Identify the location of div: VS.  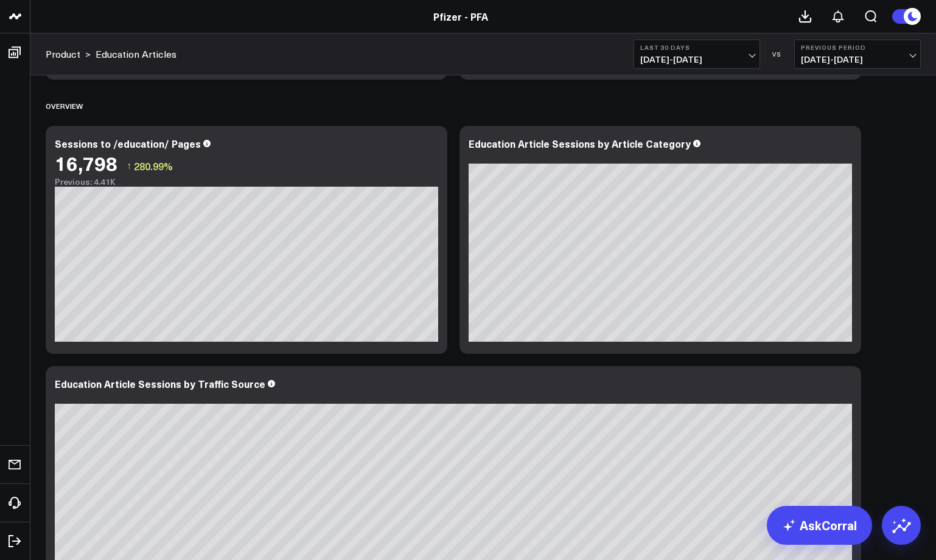
(777, 54).